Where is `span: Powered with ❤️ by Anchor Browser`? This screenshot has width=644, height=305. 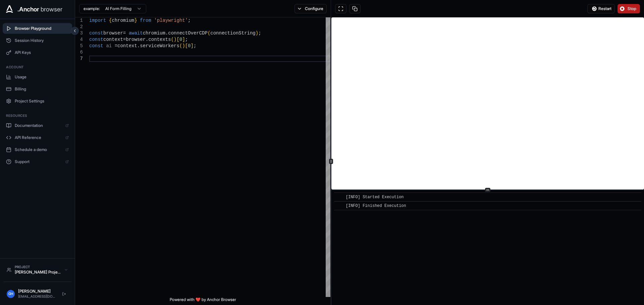
span: Powered with ❤️ by Anchor Browser is located at coordinates (203, 301).